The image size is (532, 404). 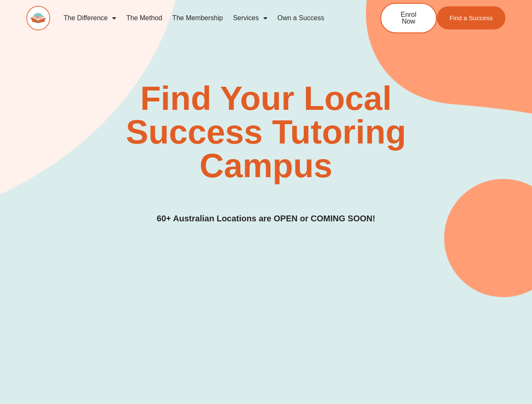 I want to click on h3: 60+ Australian Locations are OPEN or COMING SOON!, so click(x=266, y=219).